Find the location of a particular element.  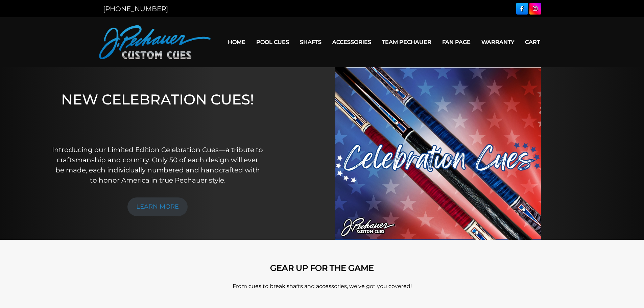

p: From cues to break shafts and accessories, we’ve got you covered! is located at coordinates (322, 287).